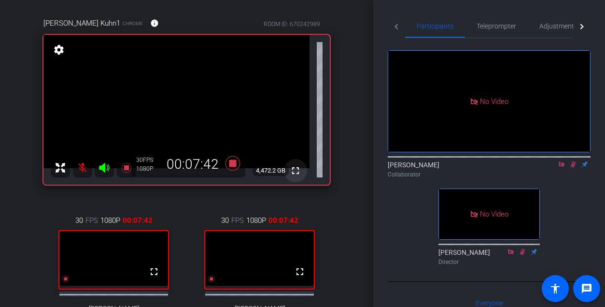 The image size is (605, 307). What do you see at coordinates (489, 262) in the screenshot?
I see `div: Director` at bounding box center [489, 262].